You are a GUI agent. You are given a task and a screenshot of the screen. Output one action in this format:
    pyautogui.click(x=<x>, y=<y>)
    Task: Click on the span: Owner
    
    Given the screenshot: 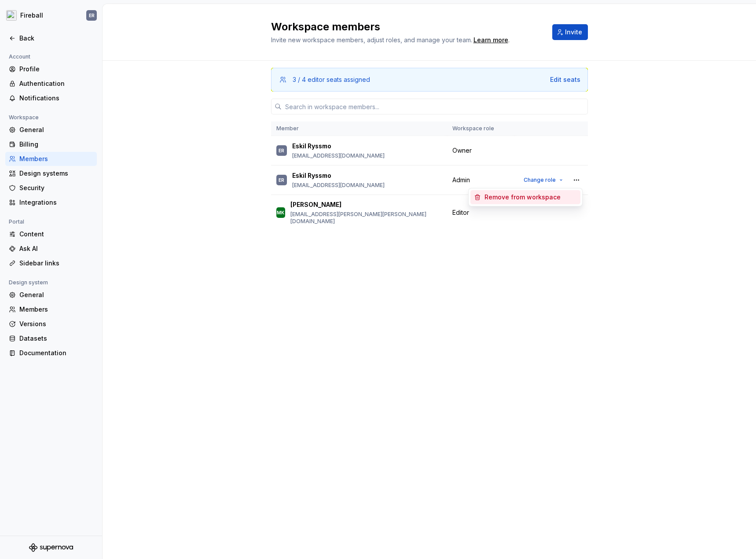 What is the action you would take?
    pyautogui.click(x=463, y=151)
    